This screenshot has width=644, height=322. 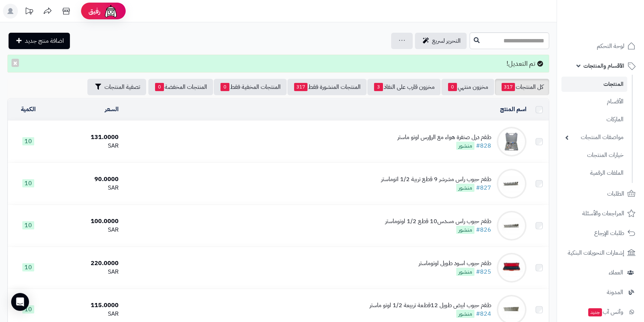 I want to click on a: الملفات الرقمية, so click(x=594, y=173).